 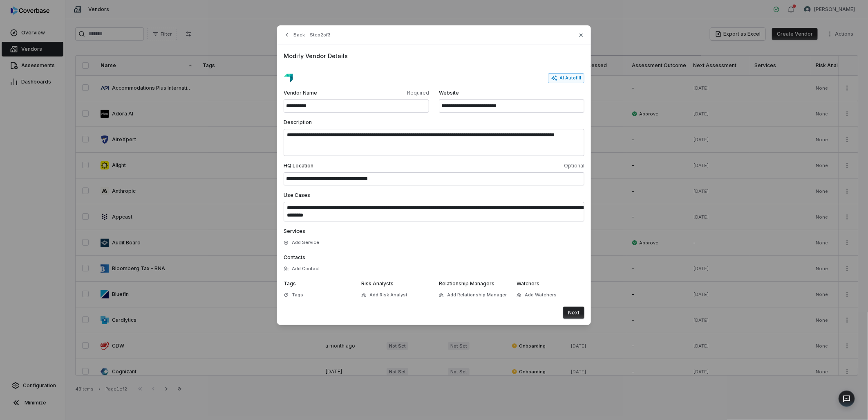 I want to click on span: Risk Analysts, so click(x=378, y=284).